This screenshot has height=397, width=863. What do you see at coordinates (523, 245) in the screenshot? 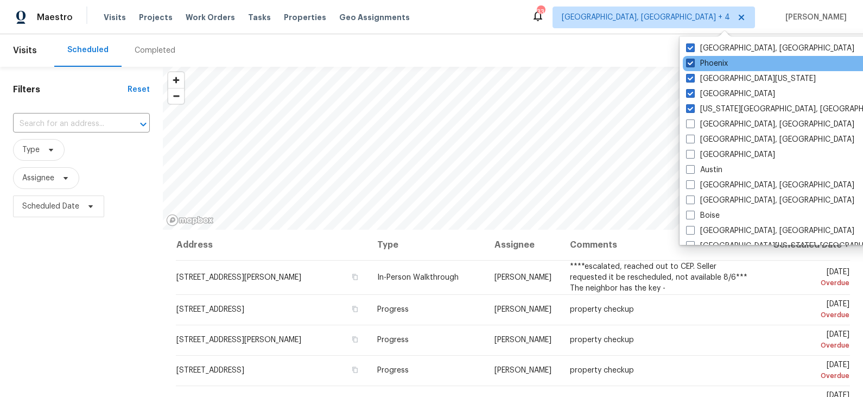
I see `th: Assignee` at bounding box center [523, 245].